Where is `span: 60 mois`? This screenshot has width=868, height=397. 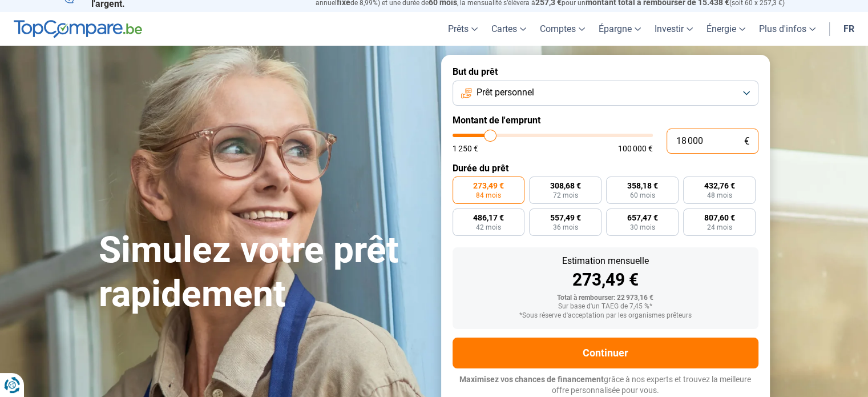 span: 60 mois is located at coordinates (643, 196).